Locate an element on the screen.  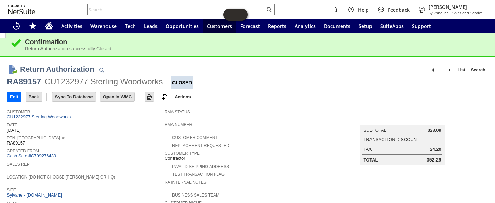
svg: Recent Records is located at coordinates (16, 26).